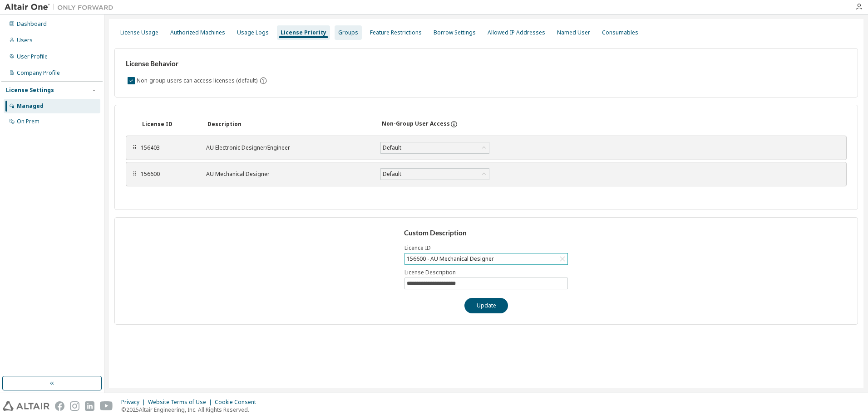  What do you see at coordinates (303, 33) in the screenshot?
I see `div: License Priority` at bounding box center [303, 33].